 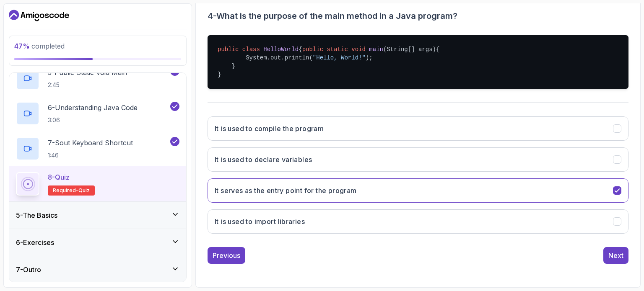 I want to click on div: Next, so click(x=616, y=256).